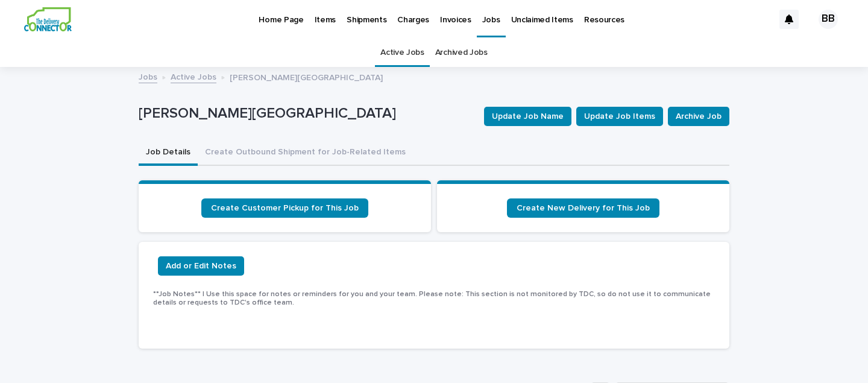  I want to click on button: Add or Edit Notes, so click(201, 266).